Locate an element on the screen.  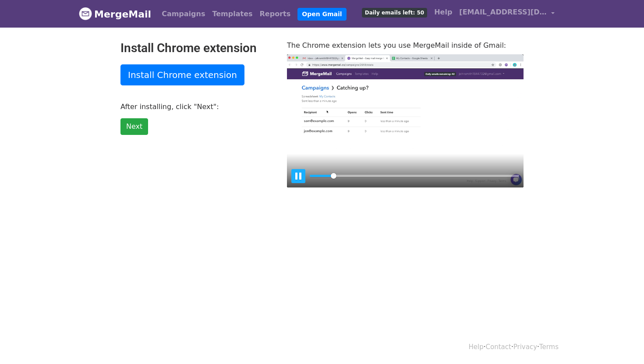
a: Privacy is located at coordinates (525, 347).